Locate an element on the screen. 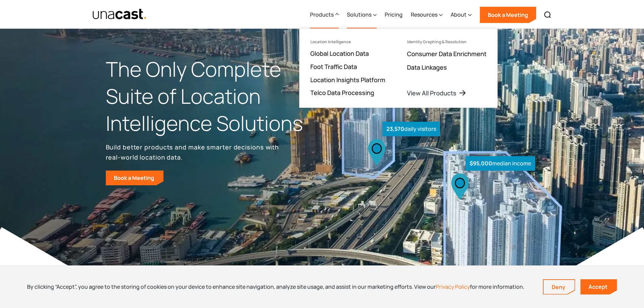 This screenshot has height=308, width=644. div: Location Intelligence is located at coordinates (330, 42).